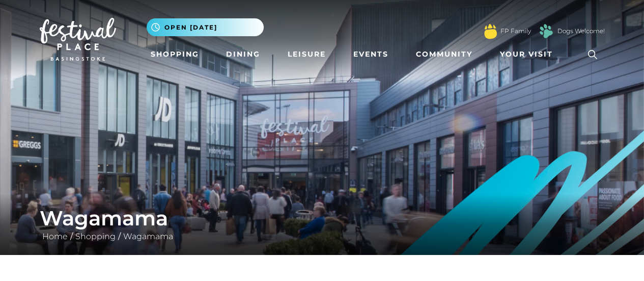  Describe the element at coordinates (55, 236) in the screenshot. I see `a: Home` at that location.